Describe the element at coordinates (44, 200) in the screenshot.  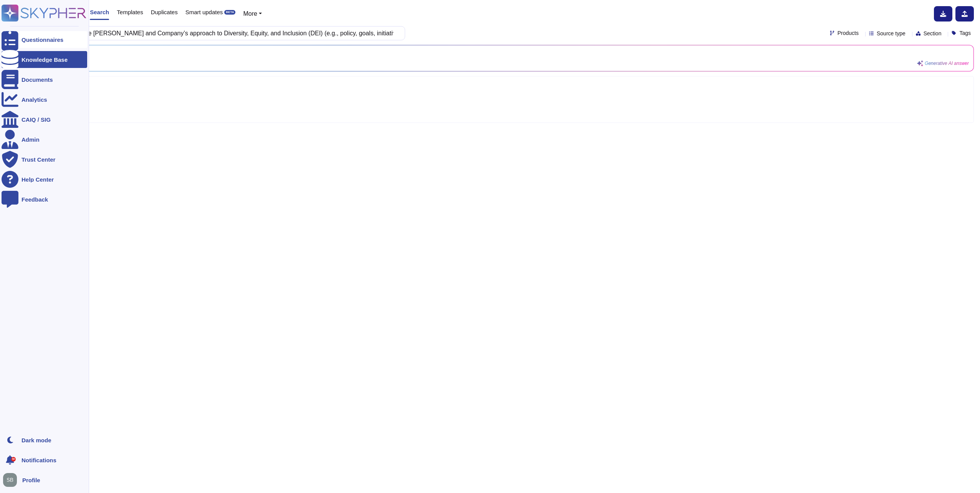
I see `a: Feedback` at that location.